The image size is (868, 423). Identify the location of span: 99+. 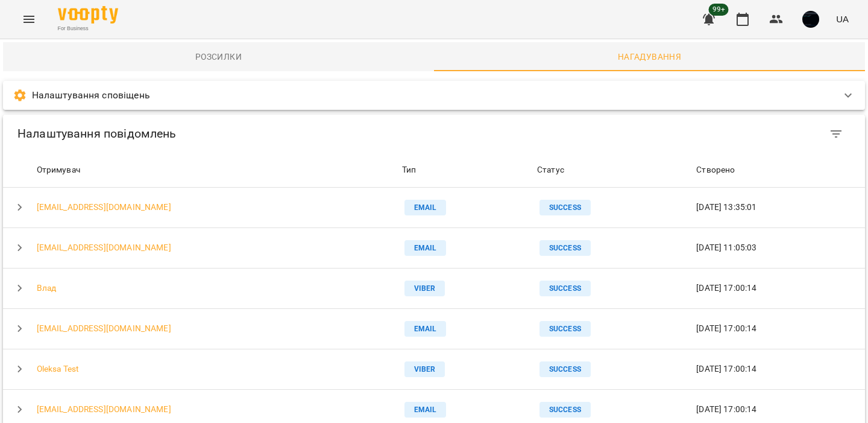
(719, 9).